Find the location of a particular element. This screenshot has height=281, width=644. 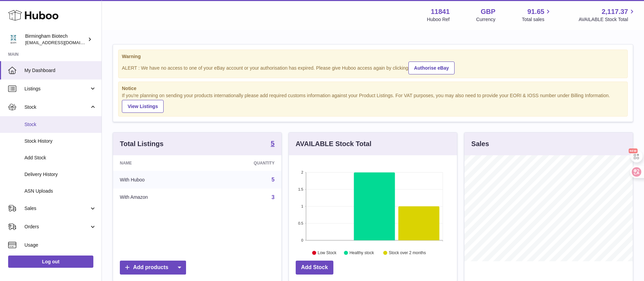

span: AVAILABLE Stock Total is located at coordinates (607, 19).